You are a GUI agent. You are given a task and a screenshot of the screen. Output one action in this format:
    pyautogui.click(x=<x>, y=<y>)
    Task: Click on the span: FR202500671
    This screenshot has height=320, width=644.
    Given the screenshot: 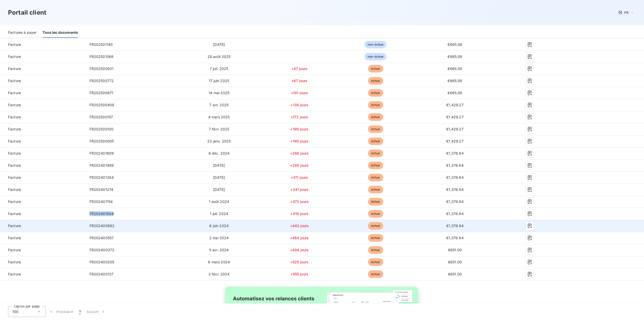 What is the action you would take?
    pyautogui.click(x=101, y=93)
    